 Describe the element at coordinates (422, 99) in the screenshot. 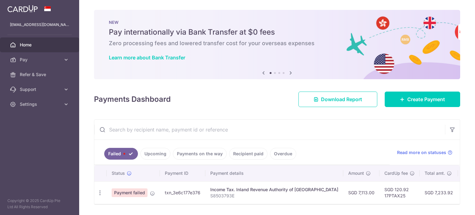

I see `a: Create Payment` at that location.